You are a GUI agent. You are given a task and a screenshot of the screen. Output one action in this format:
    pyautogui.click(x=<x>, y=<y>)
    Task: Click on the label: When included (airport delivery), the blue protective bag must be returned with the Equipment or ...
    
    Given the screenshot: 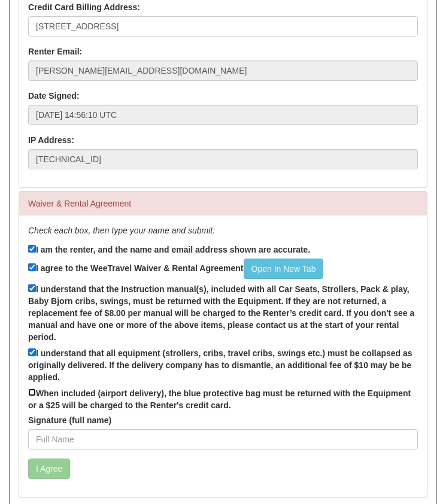 What is the action you would take?
    pyautogui.click(x=223, y=398)
    